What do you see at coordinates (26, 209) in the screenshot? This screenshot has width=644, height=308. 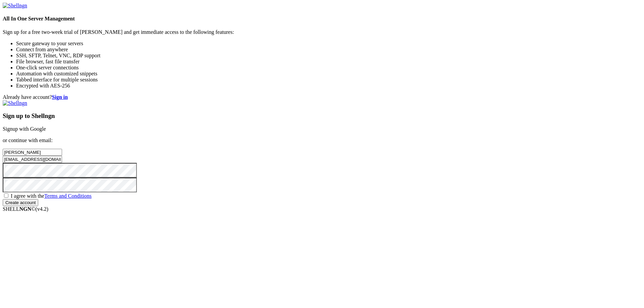 I see `span: SHELL ©` at bounding box center [26, 209].